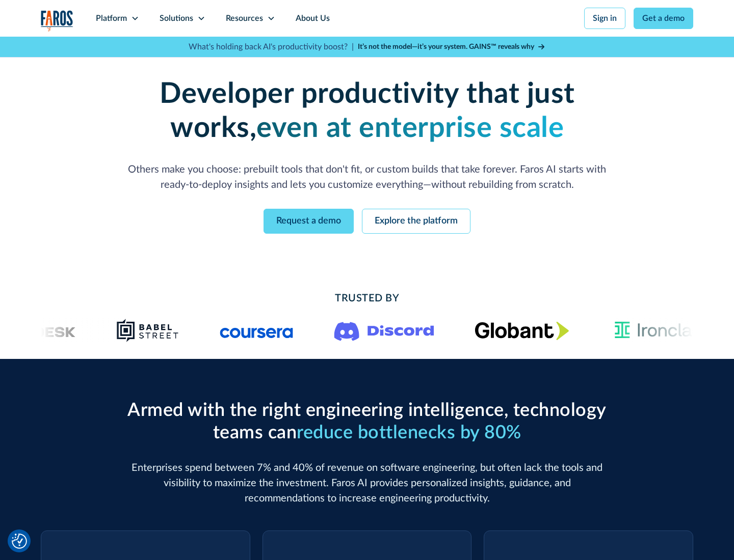 The width and height of the screenshot is (734, 560). Describe the element at coordinates (451, 47) in the screenshot. I see `a: It’s not the model—it’s your system. GAINS™ reveals why` at that location.